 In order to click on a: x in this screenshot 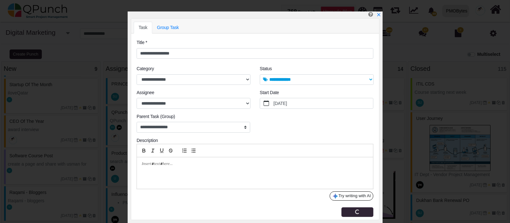, I will do `click(379, 15)`.